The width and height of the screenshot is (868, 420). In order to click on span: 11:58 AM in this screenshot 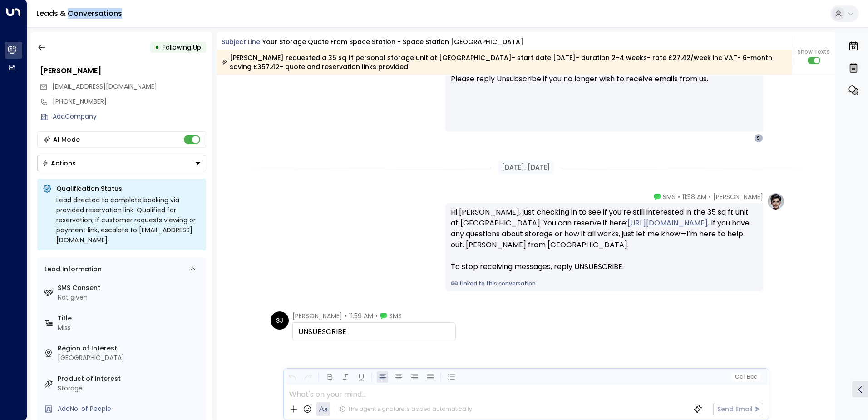, I will do `click(694, 197)`.